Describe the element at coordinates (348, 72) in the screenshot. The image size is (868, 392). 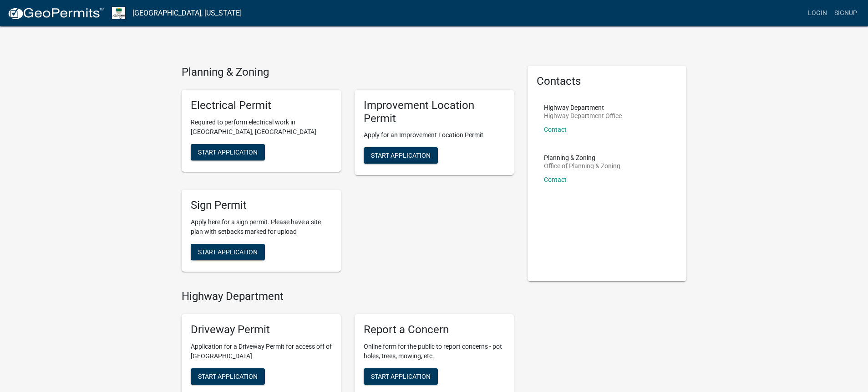
I see `h4: Planning & Zoning` at that location.